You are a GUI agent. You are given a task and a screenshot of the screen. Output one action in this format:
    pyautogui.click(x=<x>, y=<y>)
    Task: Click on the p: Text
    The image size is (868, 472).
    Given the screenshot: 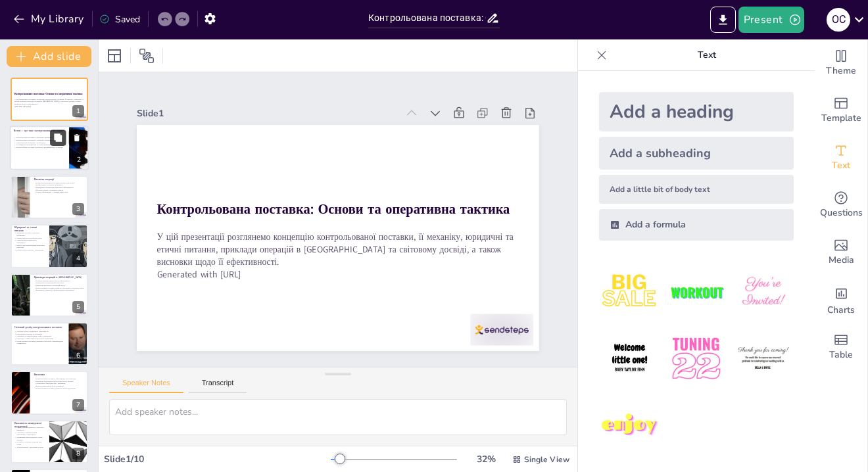 What is the action you would take?
    pyautogui.click(x=707, y=55)
    